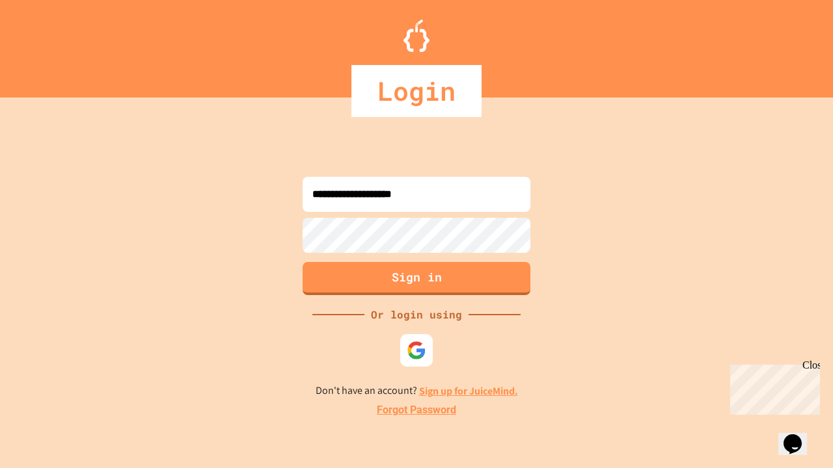  I want to click on p: Don't have an account?, so click(416, 391).